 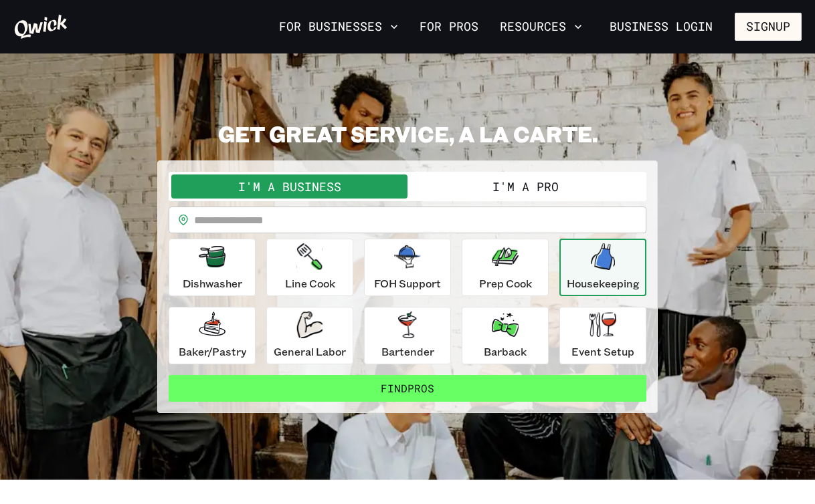 What do you see at coordinates (505, 352) in the screenshot?
I see `p: Barback` at bounding box center [505, 352].